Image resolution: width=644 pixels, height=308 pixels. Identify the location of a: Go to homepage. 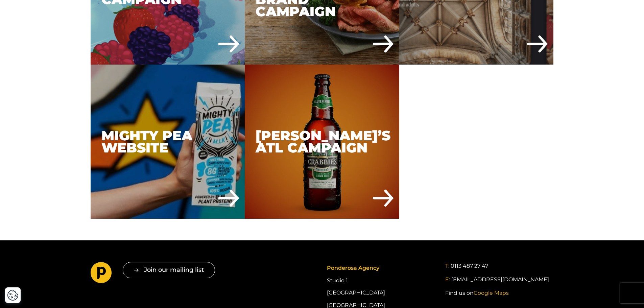
(101, 274).